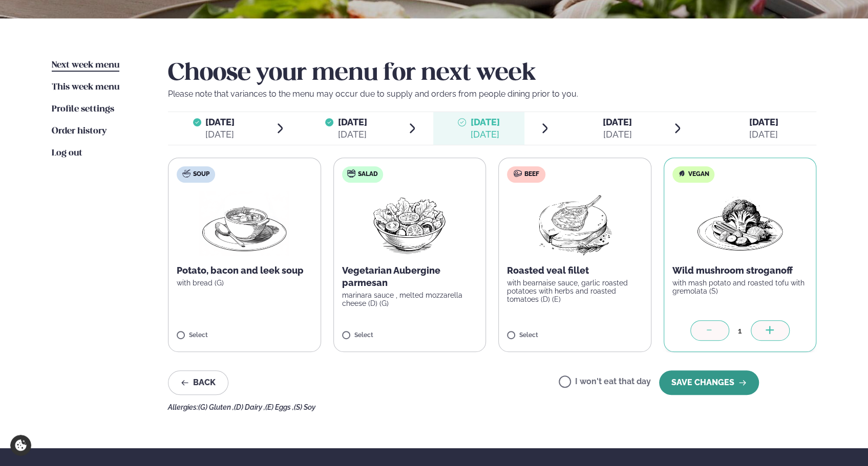 Image resolution: width=868 pixels, height=466 pixels. I want to click on p: Please note that variances to the menu may occur due to supply and orders from people dining prio..., so click(492, 94).